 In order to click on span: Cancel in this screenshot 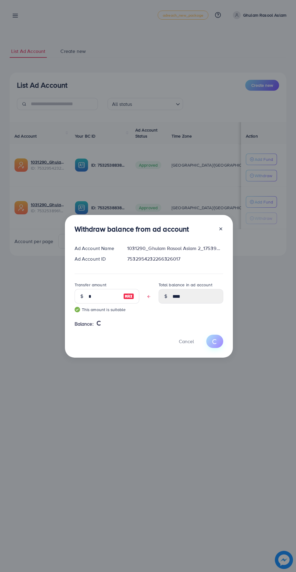, I will do `click(187, 342)`.